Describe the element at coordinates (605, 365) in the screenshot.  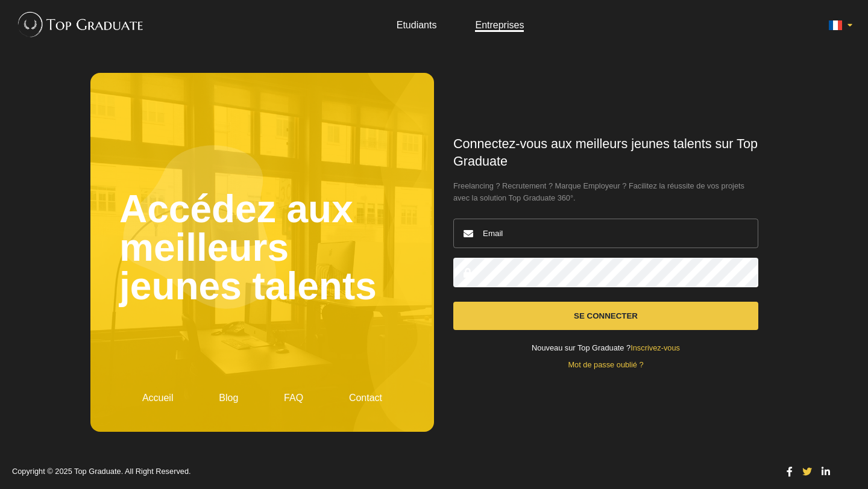
I see `a: Mot de passe oublié ?` at that location.